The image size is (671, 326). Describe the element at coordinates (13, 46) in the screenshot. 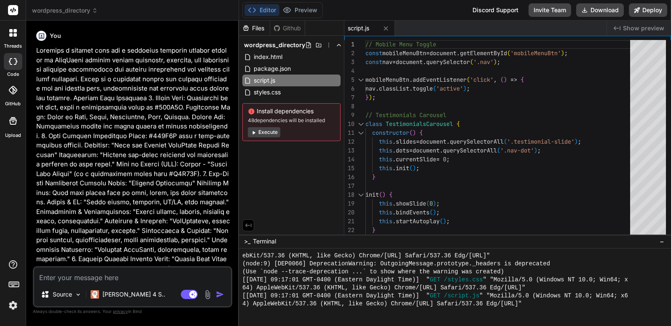

I see `label: threads` at that location.